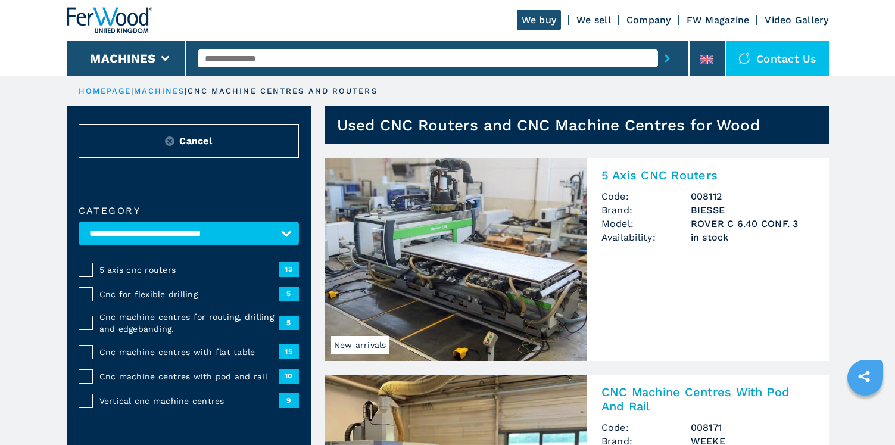  Describe the element at coordinates (105, 90) in the screenshot. I see `a: HOMEPAGE` at that location.